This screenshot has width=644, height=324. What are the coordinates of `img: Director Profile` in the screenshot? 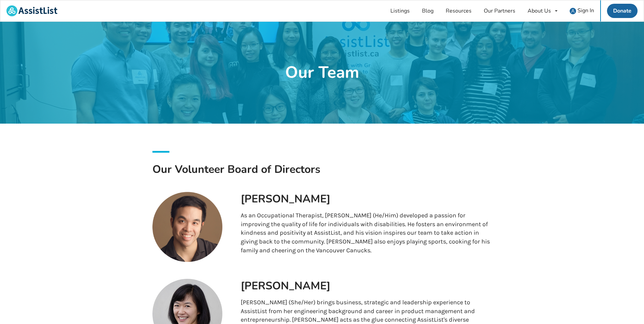 It's located at (197, 227).